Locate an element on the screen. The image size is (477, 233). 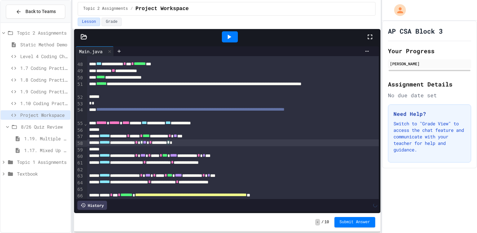
div: 49 is located at coordinates (80, 71).